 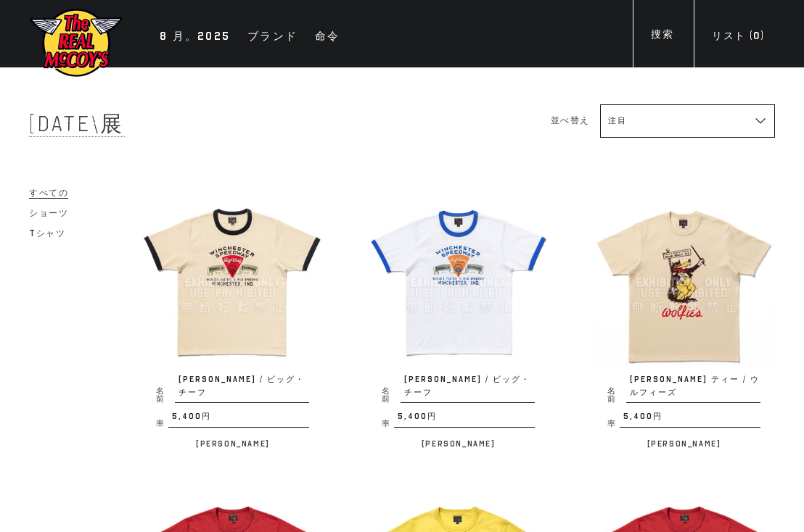 What do you see at coordinates (47, 233) in the screenshot?
I see `a: Tシャツ` at bounding box center [47, 233].